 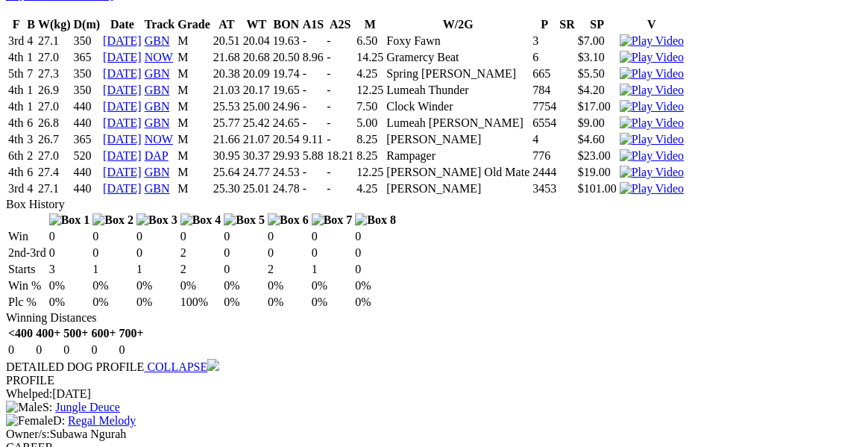 I want to click on th: BON, so click(x=287, y=25).